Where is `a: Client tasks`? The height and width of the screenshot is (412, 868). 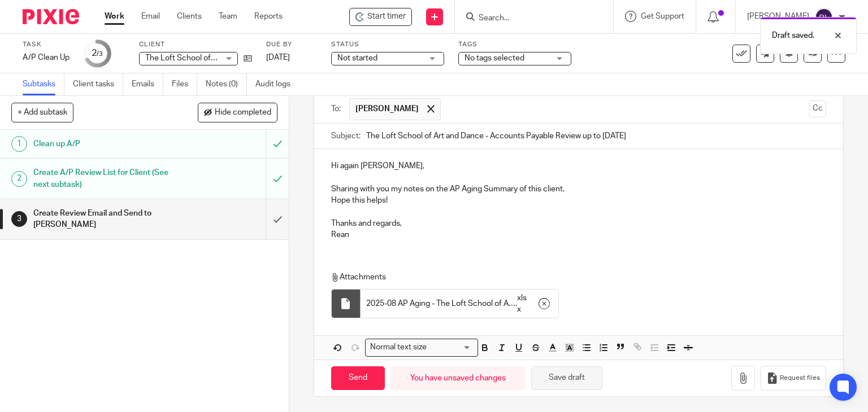 a: Client tasks is located at coordinates (98, 84).